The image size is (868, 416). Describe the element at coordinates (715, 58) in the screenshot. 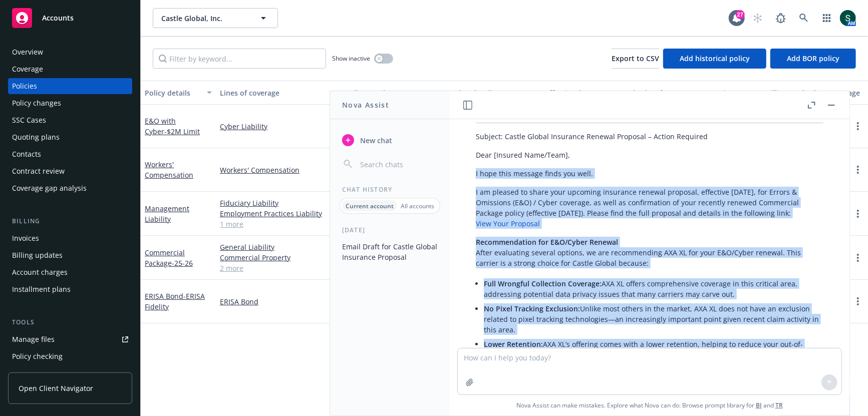

I see `span: Add historical policy` at that location.